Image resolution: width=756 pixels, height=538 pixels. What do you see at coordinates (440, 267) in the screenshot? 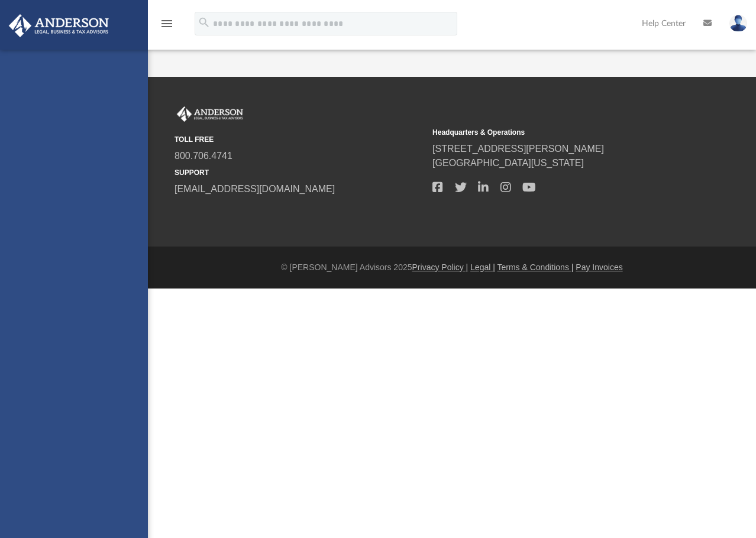
I see `a: Privacy Policy |` at bounding box center [440, 267].